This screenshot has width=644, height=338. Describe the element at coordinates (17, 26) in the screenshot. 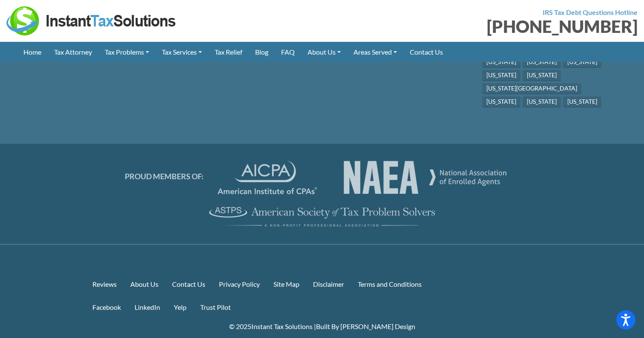

I see `img: website_grey.svg` at that location.